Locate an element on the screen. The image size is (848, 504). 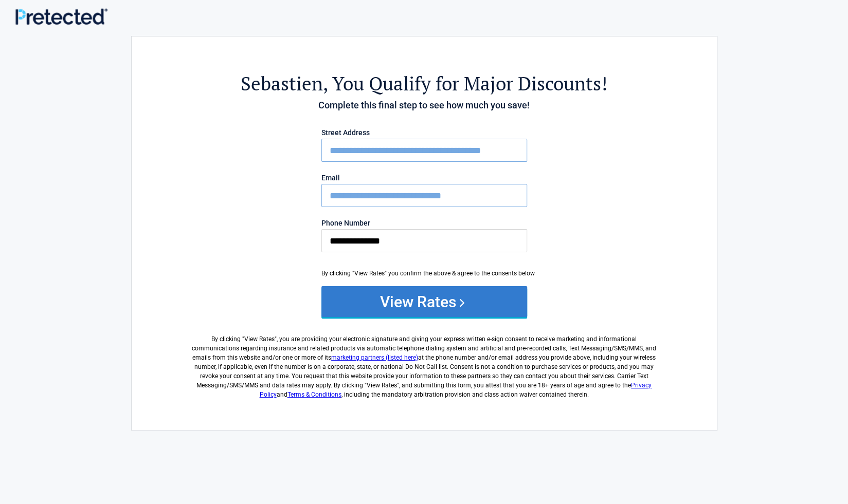
label: Street Address is located at coordinates (424, 133).